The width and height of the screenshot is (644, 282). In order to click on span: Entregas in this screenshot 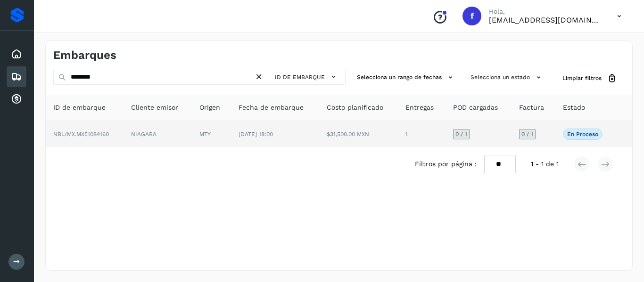, I will do `click(420, 108)`.